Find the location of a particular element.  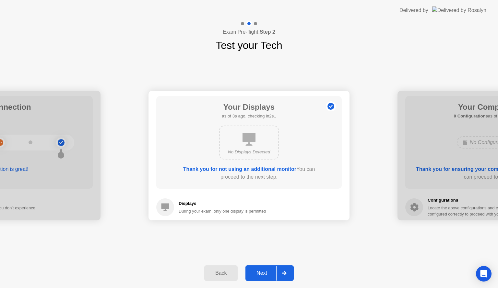

div: Delivered by is located at coordinates (413, 10).